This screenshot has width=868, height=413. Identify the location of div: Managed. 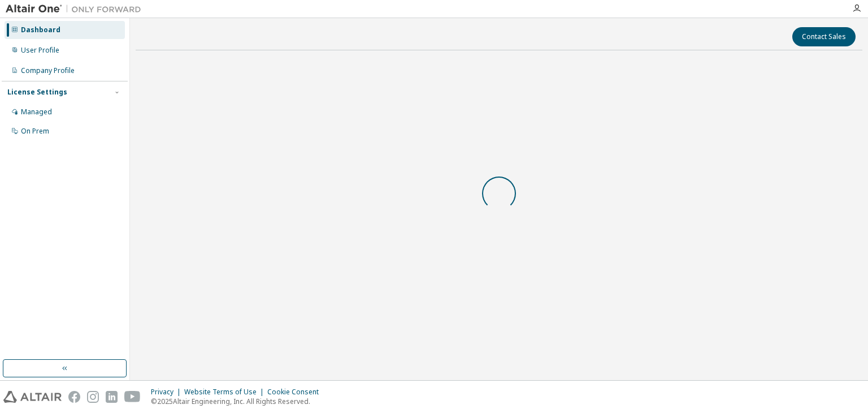
(36, 112).